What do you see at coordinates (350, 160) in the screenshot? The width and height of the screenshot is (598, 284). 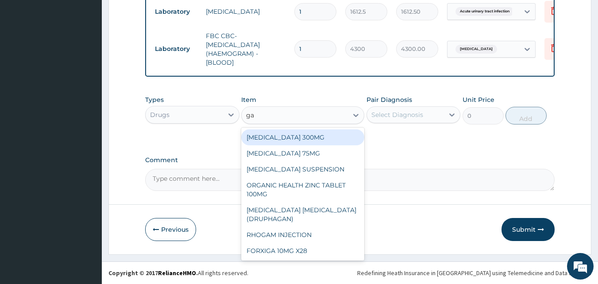 I see `label: Comment` at bounding box center [350, 160].